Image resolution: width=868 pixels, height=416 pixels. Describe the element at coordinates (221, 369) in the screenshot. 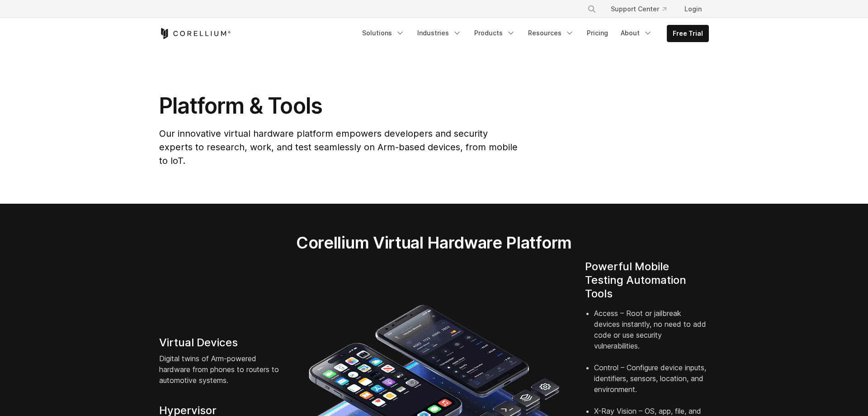

I see `p: Digital twins of Arm-powered hardware from phones to routers to automotive systems.` at that location.